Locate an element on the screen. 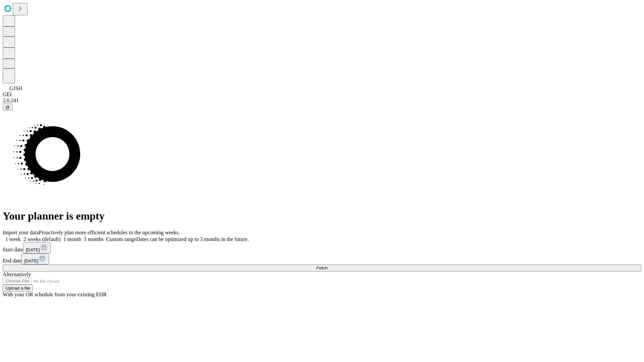 The image size is (644, 362). span: 1 week is located at coordinates (13, 239).